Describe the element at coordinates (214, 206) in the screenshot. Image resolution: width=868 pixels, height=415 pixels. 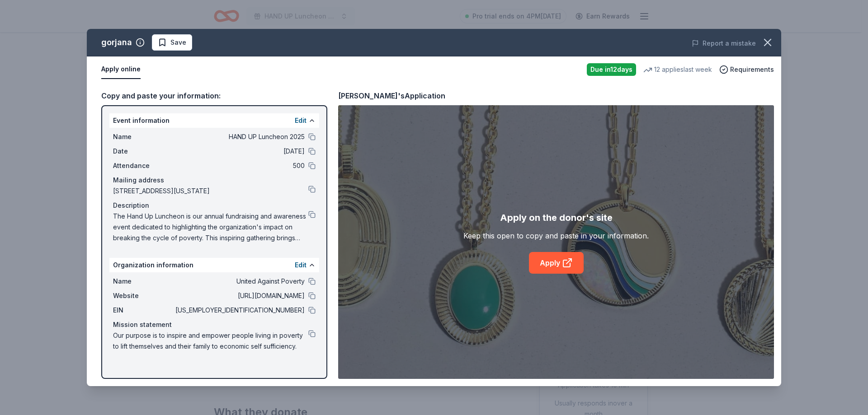
I see `div: Description` at that location.